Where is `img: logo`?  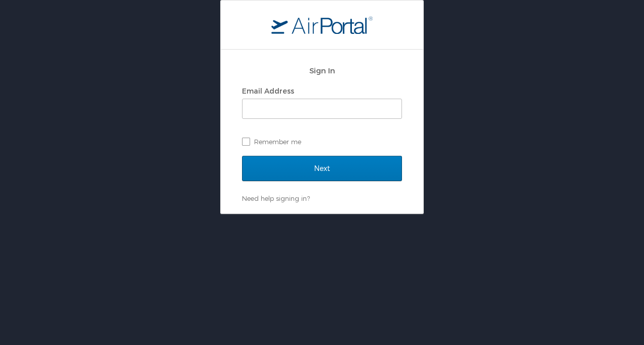 img: logo is located at coordinates (322, 25).